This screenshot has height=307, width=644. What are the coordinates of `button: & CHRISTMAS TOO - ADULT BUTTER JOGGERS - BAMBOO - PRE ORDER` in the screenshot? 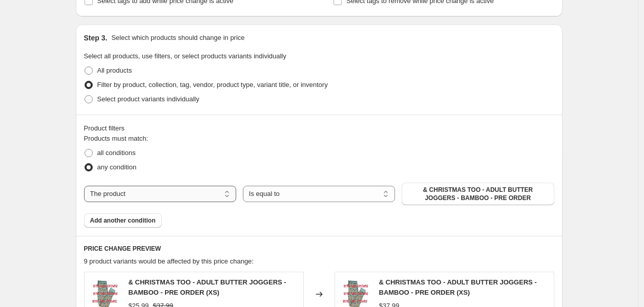 It's located at (477, 194).